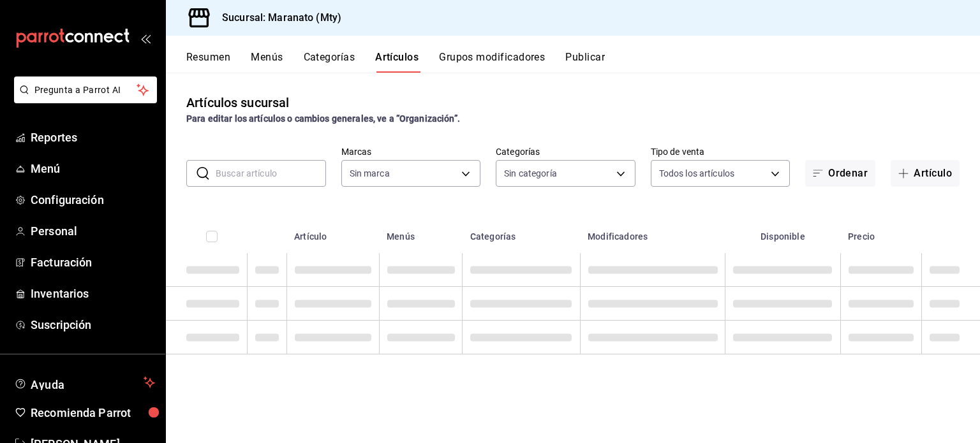 The image size is (980, 443). I want to click on span: Configuración, so click(93, 200).